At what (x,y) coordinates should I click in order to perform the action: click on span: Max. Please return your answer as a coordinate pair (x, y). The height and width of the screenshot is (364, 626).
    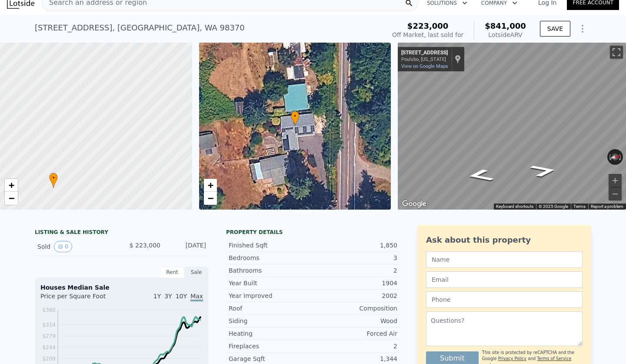
    Looking at the image, I should click on (197, 297).